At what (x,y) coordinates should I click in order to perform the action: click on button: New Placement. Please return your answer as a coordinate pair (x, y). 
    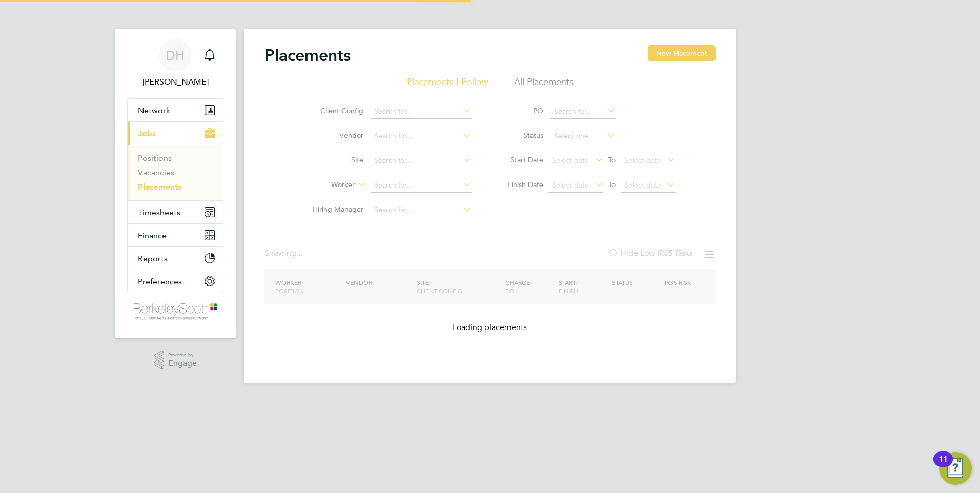
    Looking at the image, I should click on (681, 53).